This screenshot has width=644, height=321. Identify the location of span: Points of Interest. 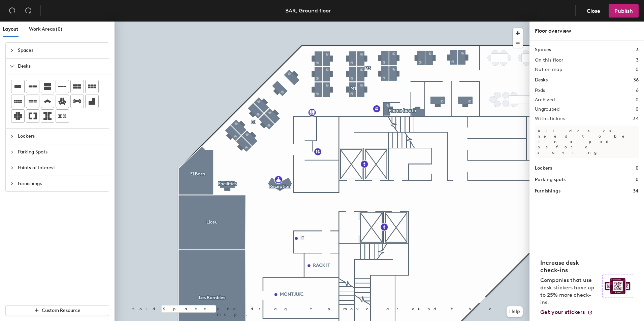
(61, 168).